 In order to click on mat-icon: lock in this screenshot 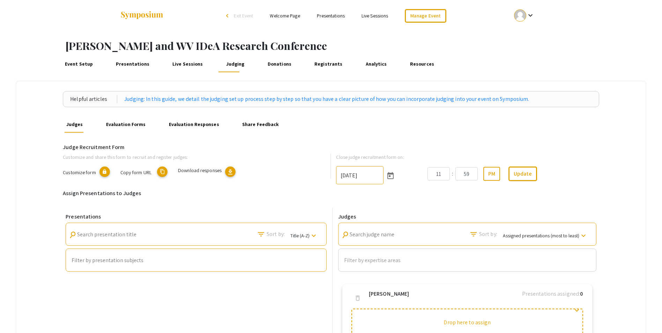, I will do `click(105, 172)`.